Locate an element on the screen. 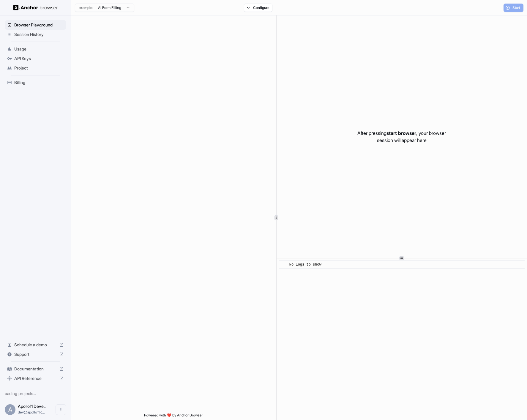 Image resolution: width=527 pixels, height=420 pixels. div: Loading projects... is located at coordinates (35, 393).